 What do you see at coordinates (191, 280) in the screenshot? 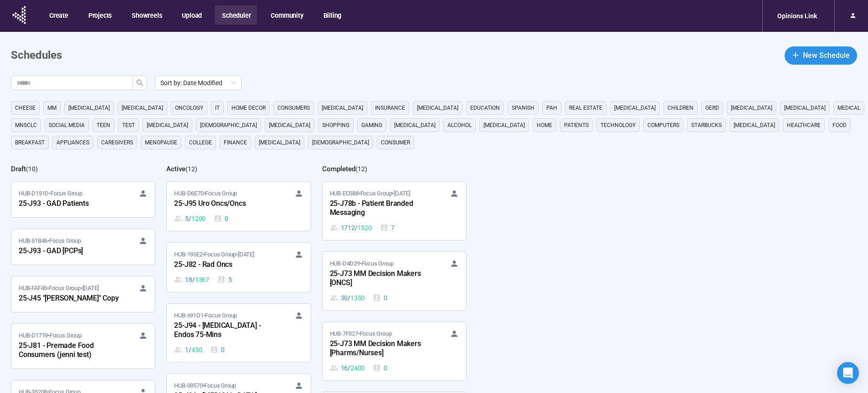
I see `div: 18` at bounding box center [191, 280].